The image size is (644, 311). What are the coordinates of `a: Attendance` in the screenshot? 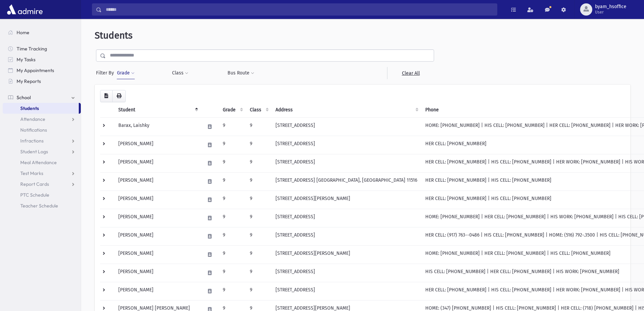 It's located at (42, 119).